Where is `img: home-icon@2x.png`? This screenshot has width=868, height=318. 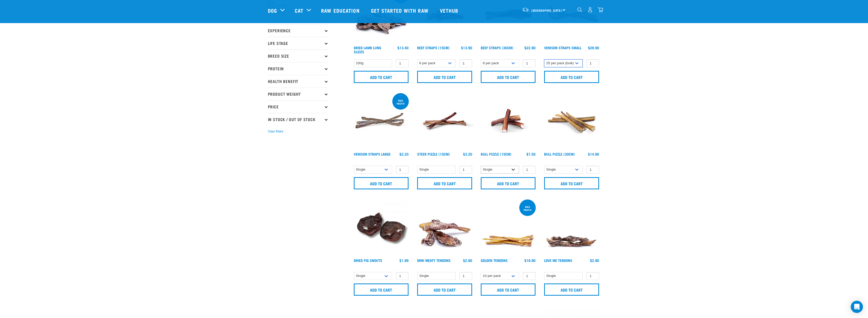 img: home-icon@2x.png is located at coordinates (601, 10).